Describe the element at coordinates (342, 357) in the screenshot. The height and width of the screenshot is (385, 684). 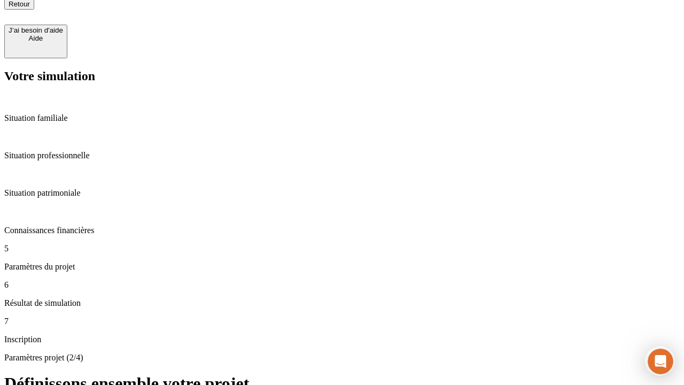
I see `p: Paramètres projet (2/4)` at that location.